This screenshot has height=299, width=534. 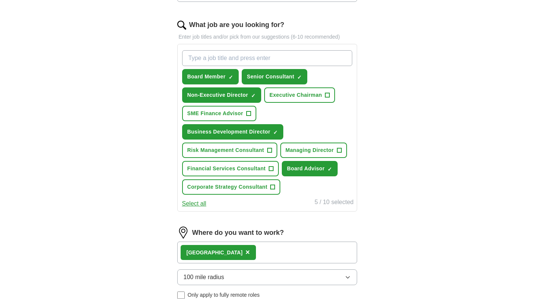 What do you see at coordinates (230, 168) in the screenshot?
I see `button: Financial Services Consultant` at bounding box center [230, 168].